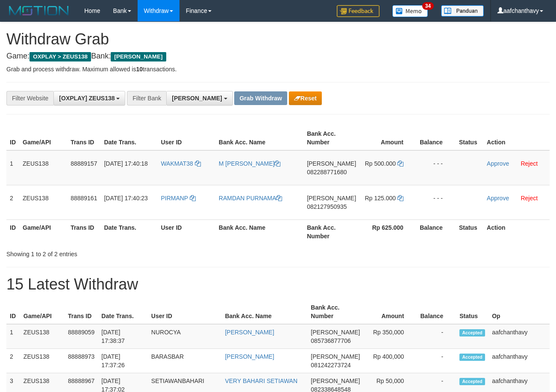 Image resolution: width=556 pixels, height=392 pixels. I want to click on span: Rp 500.000, so click(381, 164).